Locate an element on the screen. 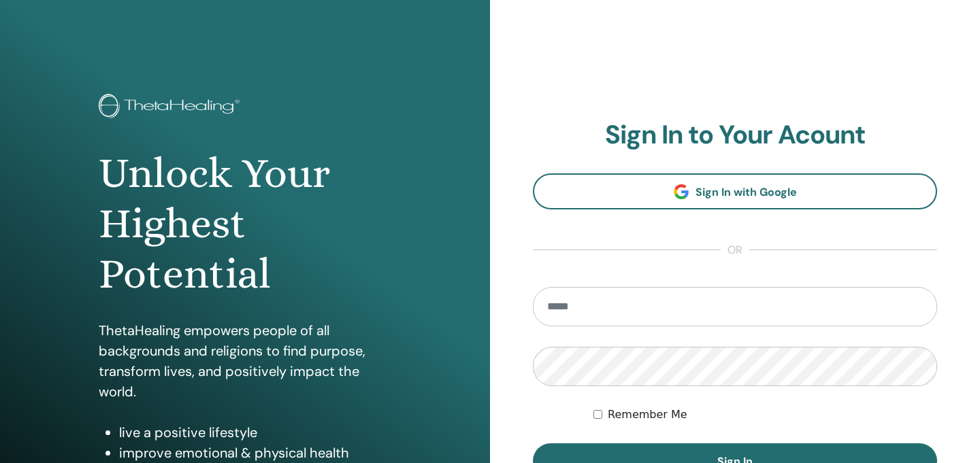  label: Remember Me is located at coordinates (647, 414).